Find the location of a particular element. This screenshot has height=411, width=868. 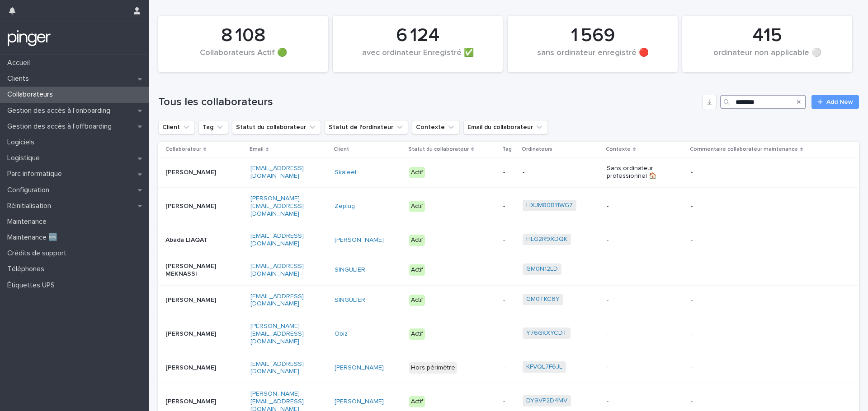

p: Logistique is located at coordinates (25, 158).